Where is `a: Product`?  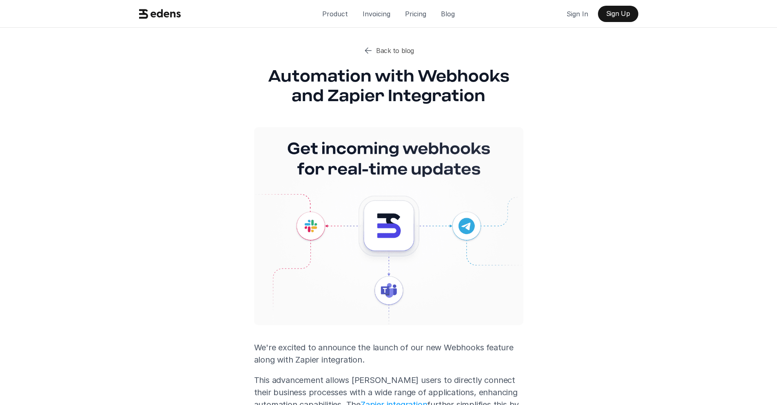 a: Product is located at coordinates (335, 14).